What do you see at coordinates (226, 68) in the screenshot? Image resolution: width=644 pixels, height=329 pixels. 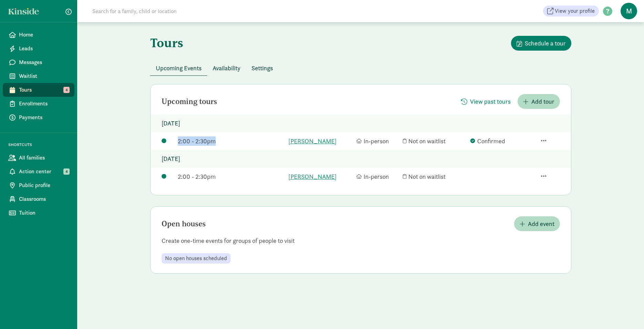 I see `button: Availability` at bounding box center [226, 68].